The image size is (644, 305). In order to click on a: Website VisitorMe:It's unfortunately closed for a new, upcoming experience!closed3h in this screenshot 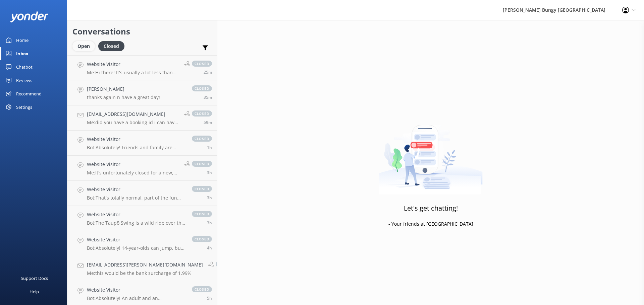, I will do `click(142, 168)`.